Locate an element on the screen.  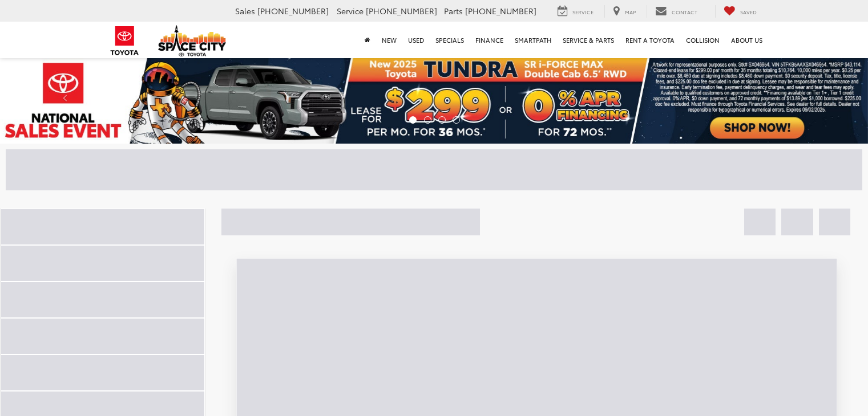
span: Sales is located at coordinates (245, 11).